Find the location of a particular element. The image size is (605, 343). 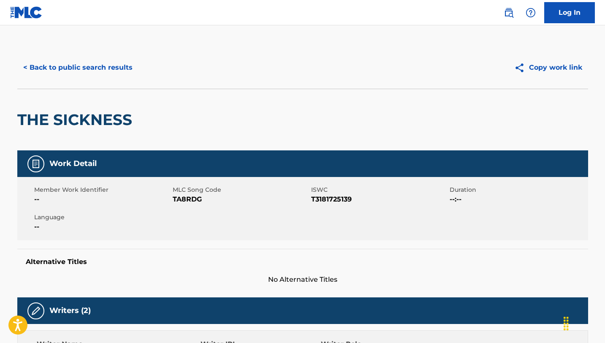

img: search is located at coordinates (509, 13).